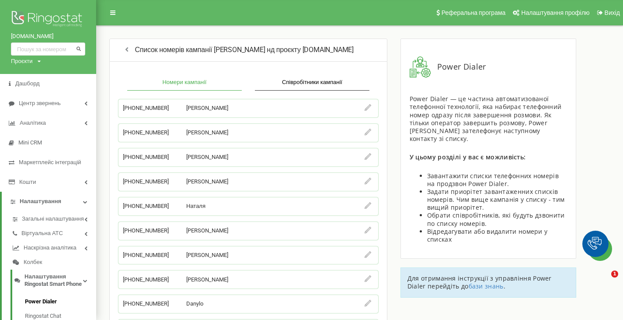  What do you see at coordinates (41, 301) in the screenshot?
I see `span: Power Dialer` at bounding box center [41, 301].